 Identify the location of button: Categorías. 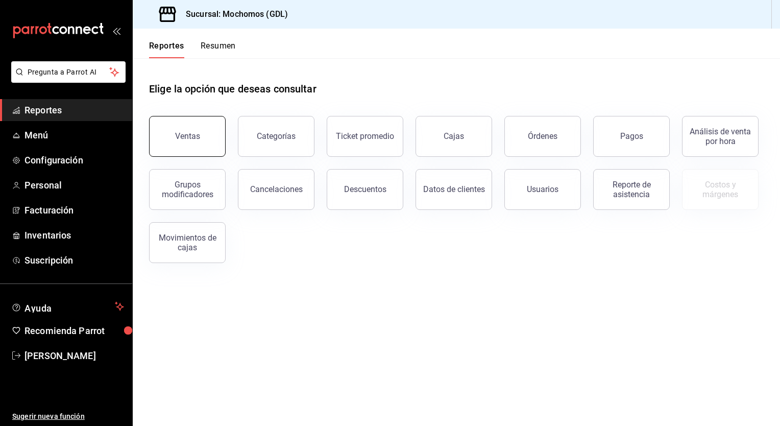
(276, 136).